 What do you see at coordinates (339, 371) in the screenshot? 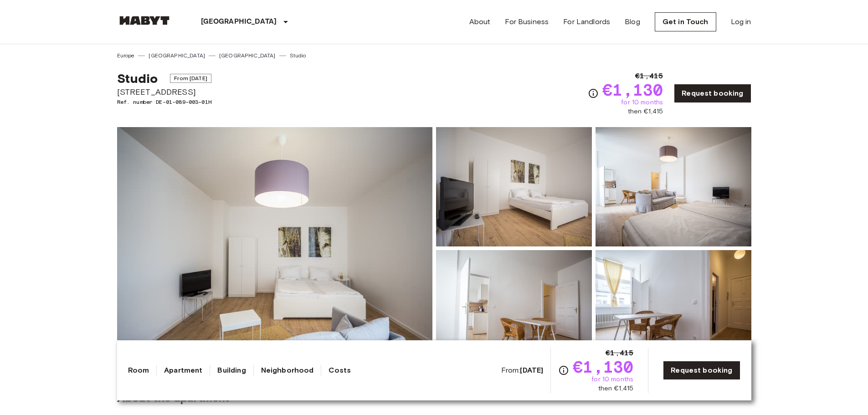
I see `a: Costs` at bounding box center [339, 371].